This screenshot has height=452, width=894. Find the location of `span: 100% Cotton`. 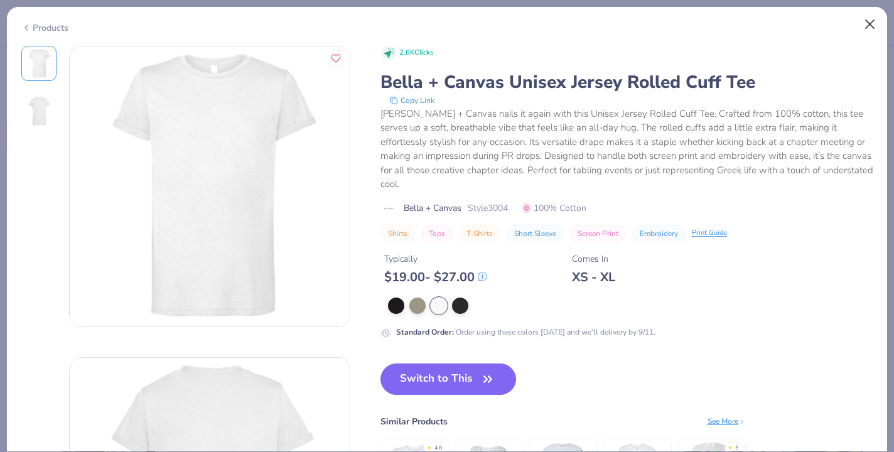

span: 100% Cotton is located at coordinates (554, 208).